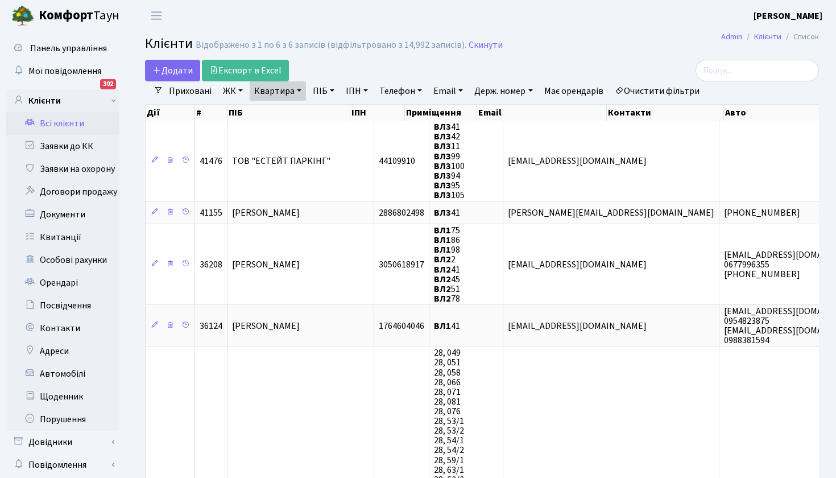 This screenshot has width=836, height=478. Describe the element at coordinates (156, 15) in the screenshot. I see `button: Переключити навігацію` at that location.